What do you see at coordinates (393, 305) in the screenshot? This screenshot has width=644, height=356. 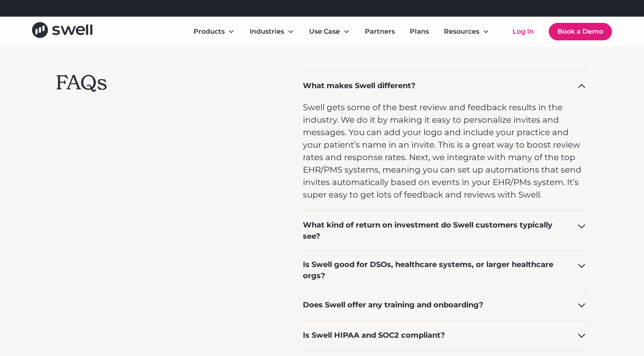 I see `div: Does Swell offer any training and onboarding?` at bounding box center [393, 305].